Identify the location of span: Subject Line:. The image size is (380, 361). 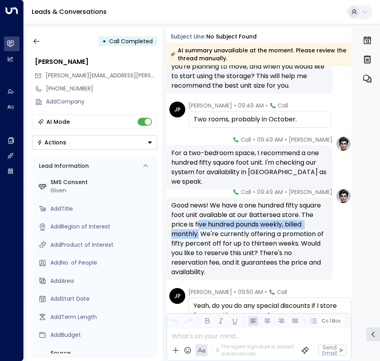
(188, 36).